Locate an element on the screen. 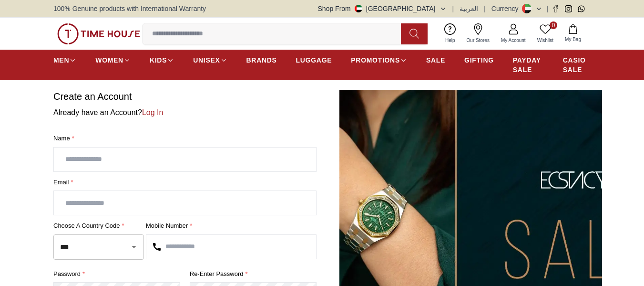 This screenshot has width=644, height=286. span: Wishlist is located at coordinates (545, 40).